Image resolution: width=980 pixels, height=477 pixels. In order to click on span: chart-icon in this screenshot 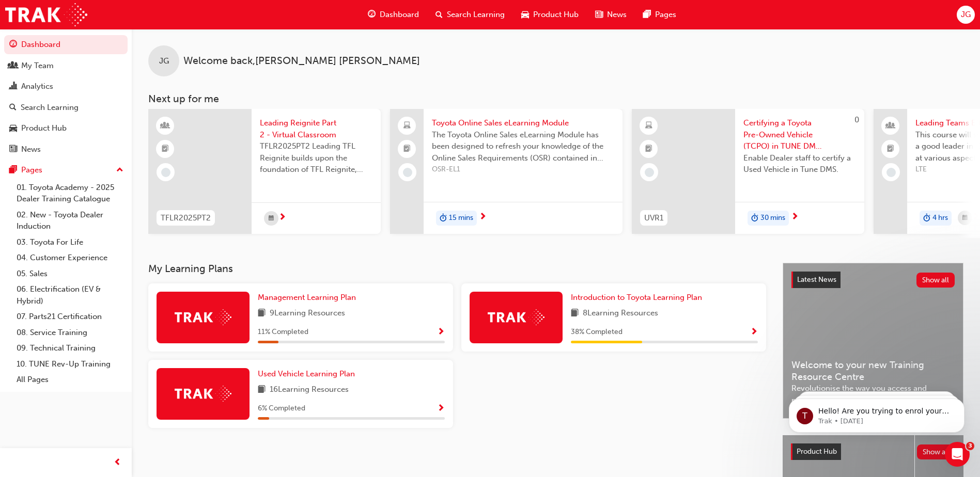, I will do `click(13, 87)`.